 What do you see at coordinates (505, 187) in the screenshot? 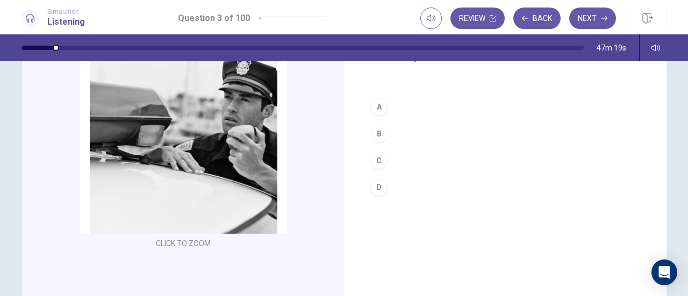
I see `button: D` at bounding box center [505, 187].